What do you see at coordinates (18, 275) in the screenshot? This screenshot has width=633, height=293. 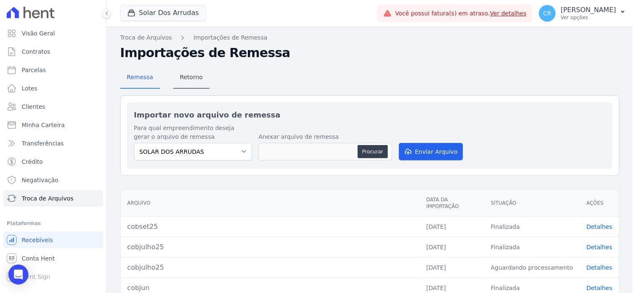 I see `div: Open Intercom Messenger` at bounding box center [18, 275].